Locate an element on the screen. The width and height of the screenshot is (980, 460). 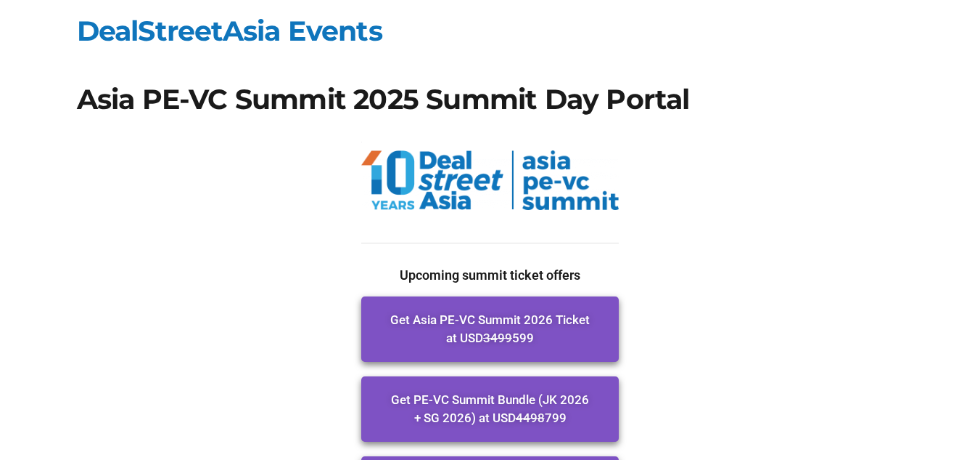
h2: Upcoming summit ticket offers is located at coordinates (490, 276).